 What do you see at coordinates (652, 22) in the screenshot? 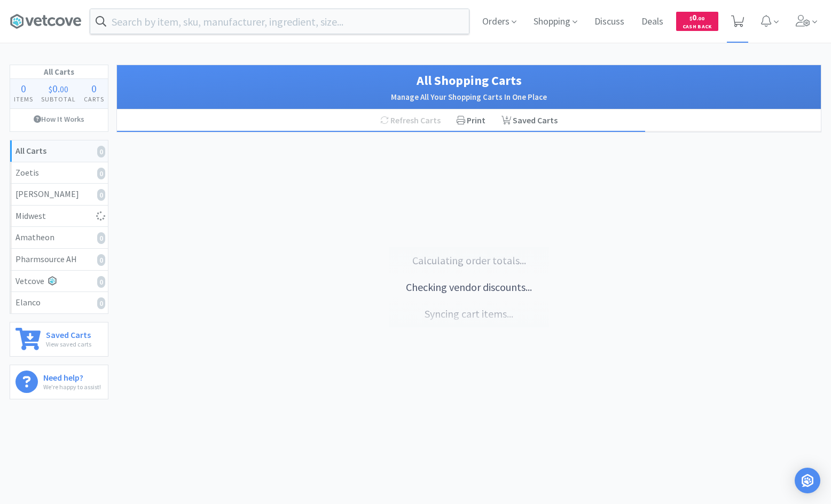
I see `a: Deals` at bounding box center [652, 22].